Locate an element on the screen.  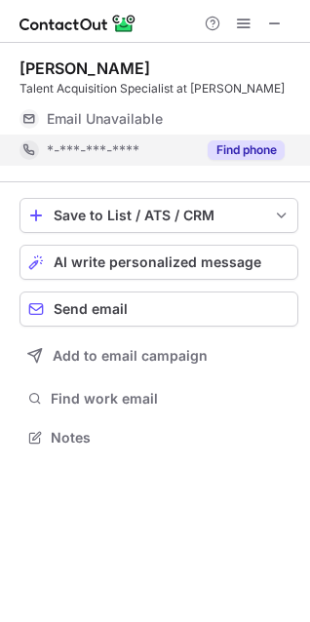
span: Find work email is located at coordinates (171, 399).